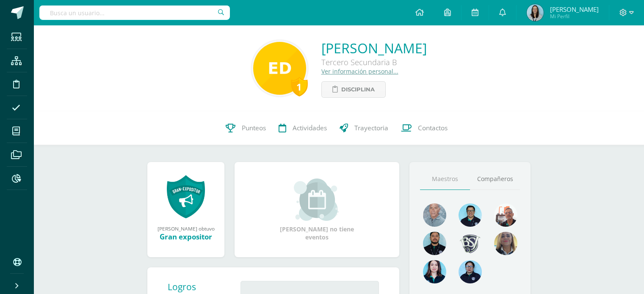  Describe the element at coordinates (424, 128) in the screenshot. I see `a: Contactos` at that location.